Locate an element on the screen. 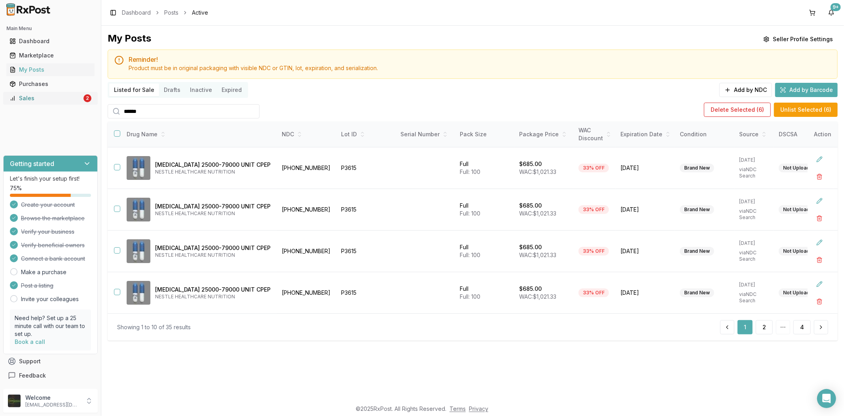  span: Active is located at coordinates (200, 13).